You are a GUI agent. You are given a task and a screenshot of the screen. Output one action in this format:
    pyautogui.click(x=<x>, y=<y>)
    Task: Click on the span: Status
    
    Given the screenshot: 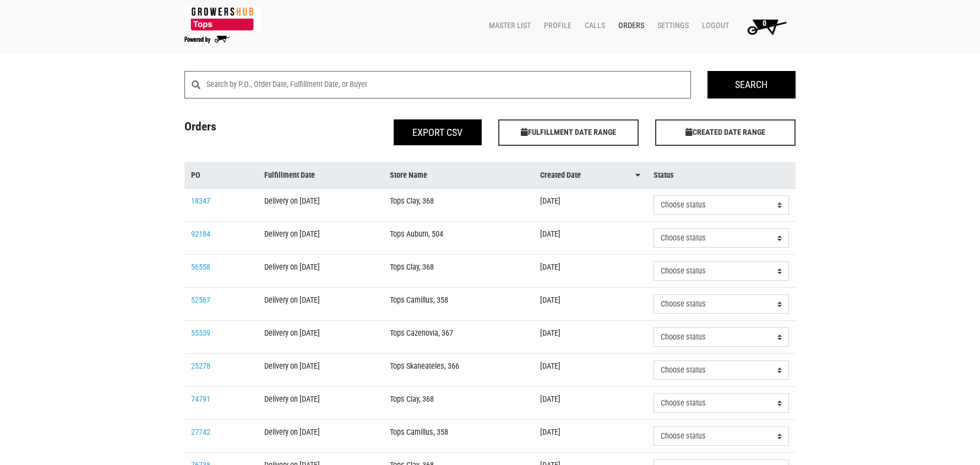 What is the action you would take?
    pyautogui.click(x=663, y=176)
    